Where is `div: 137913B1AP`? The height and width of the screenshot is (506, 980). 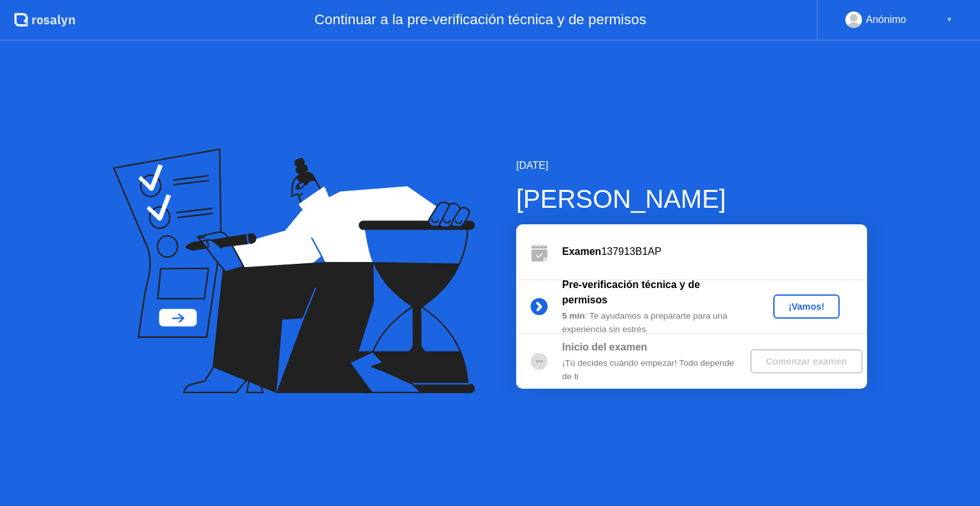
div: 137913B1AP is located at coordinates (715, 252).